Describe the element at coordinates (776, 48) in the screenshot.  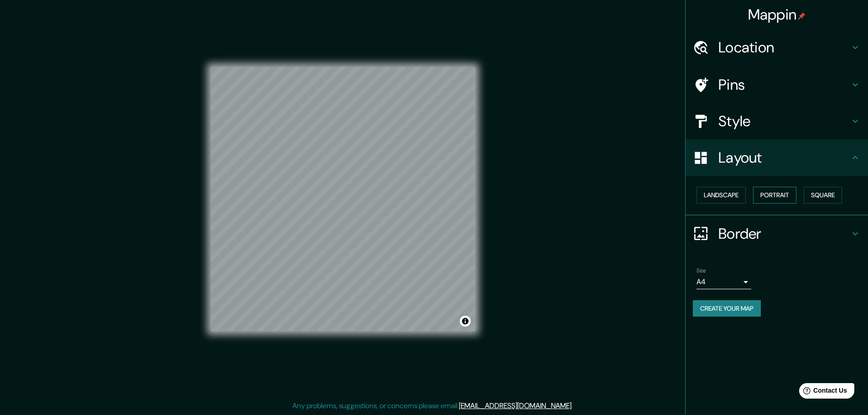
I see `div: Location` at that location.